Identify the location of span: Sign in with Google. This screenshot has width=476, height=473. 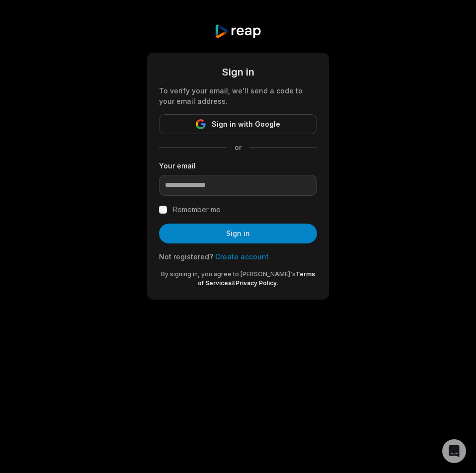
(246, 124).